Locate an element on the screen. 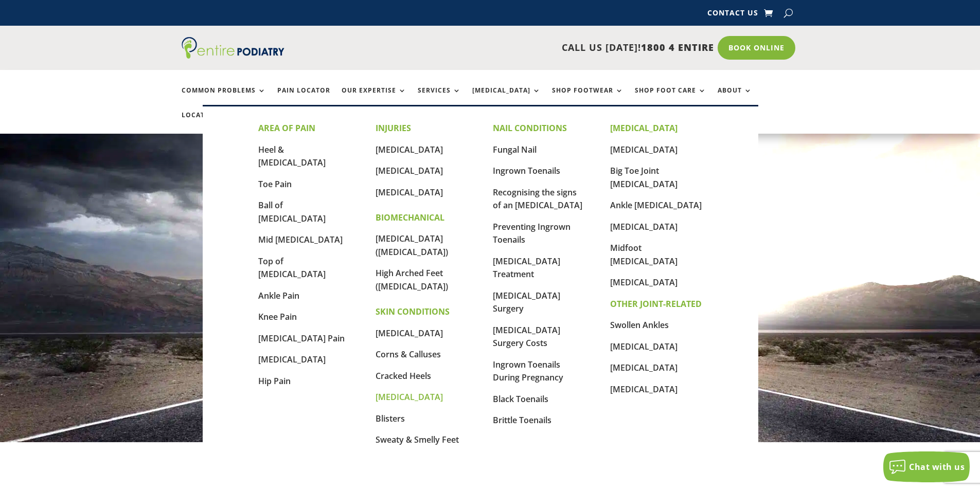  a: Entire Podiatry is located at coordinates (233, 56).